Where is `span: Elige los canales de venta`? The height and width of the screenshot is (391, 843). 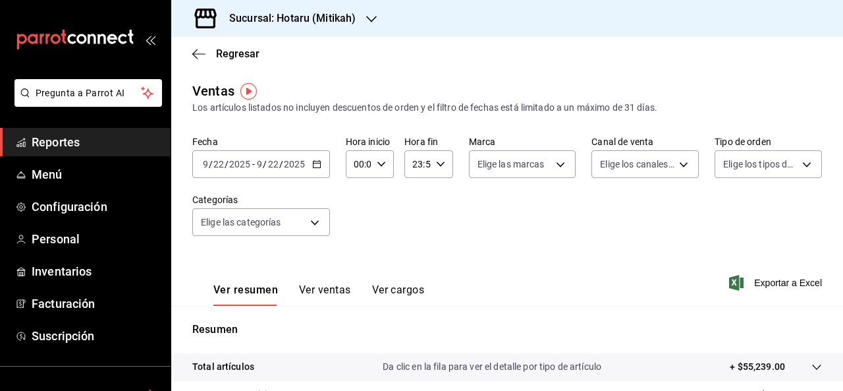
span: Elige los canales de venta is located at coordinates (637, 164).